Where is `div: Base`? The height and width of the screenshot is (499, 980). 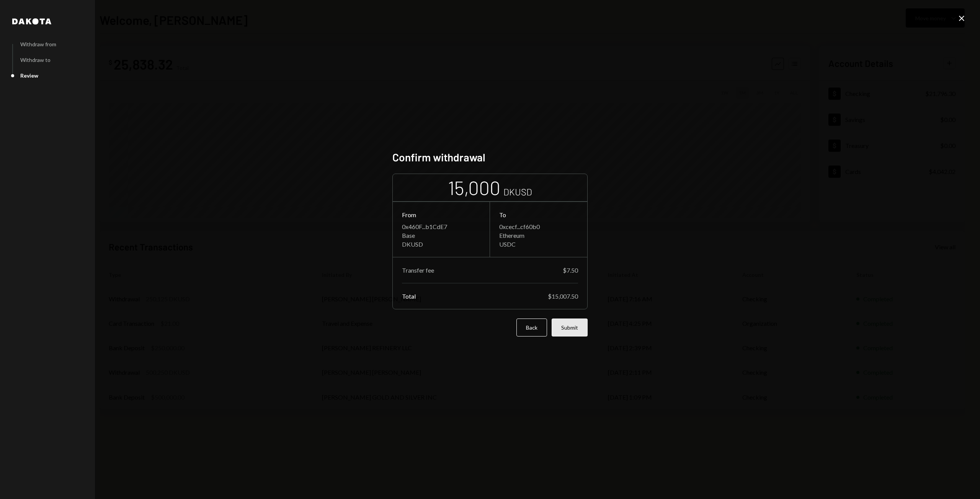 div: Base is located at coordinates (441, 235).